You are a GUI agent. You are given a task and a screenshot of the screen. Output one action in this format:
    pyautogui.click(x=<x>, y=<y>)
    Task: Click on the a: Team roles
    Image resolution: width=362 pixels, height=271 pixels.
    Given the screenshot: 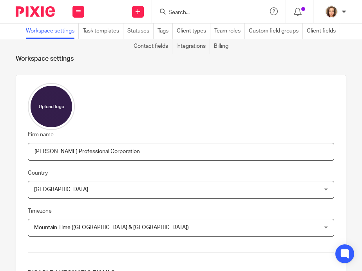 What is the action you would take?
    pyautogui.click(x=230, y=31)
    